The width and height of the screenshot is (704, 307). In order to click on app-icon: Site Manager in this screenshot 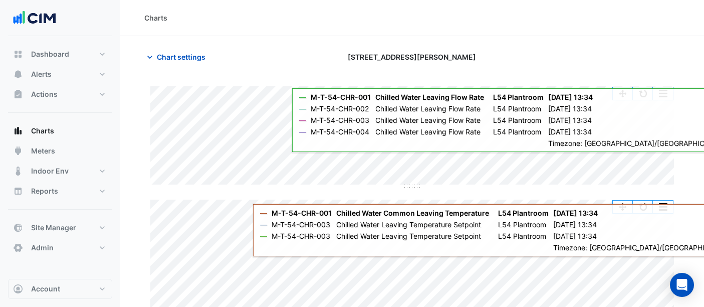, I will do `click(18, 227)`.